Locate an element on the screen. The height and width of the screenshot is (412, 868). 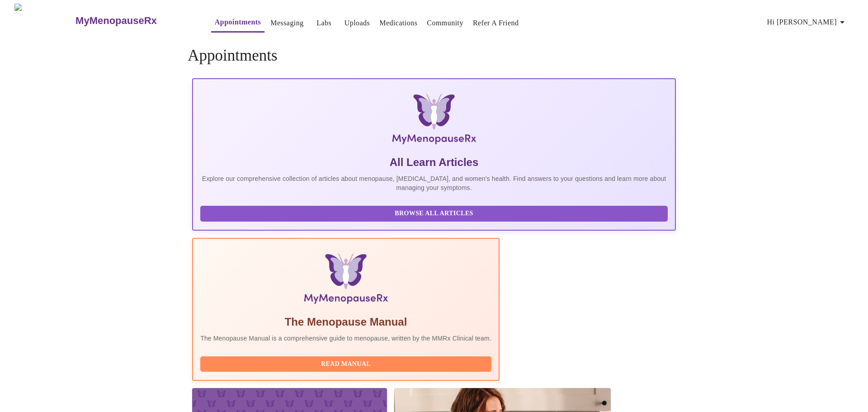
a: Browse All Articles is located at coordinates (435, 213).